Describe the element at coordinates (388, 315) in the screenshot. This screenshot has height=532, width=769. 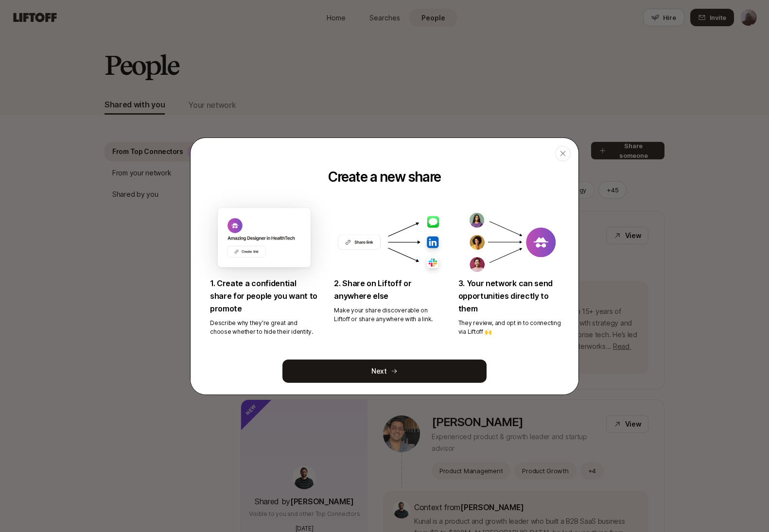
I see `p: Make your share discoverable on Liftoff or share anywhere with a link.` at that location.